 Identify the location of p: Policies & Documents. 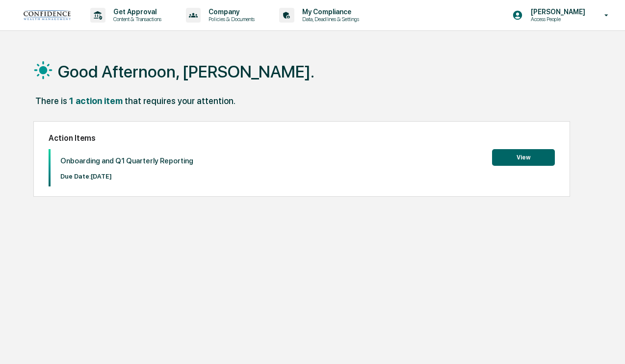
(230, 19).